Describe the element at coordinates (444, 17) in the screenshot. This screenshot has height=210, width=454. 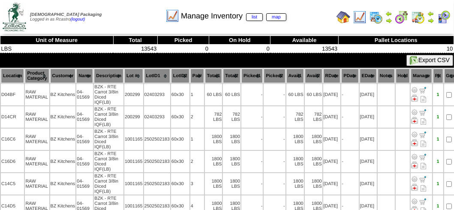
I see `img: calendarcustomer.gif` at that location.